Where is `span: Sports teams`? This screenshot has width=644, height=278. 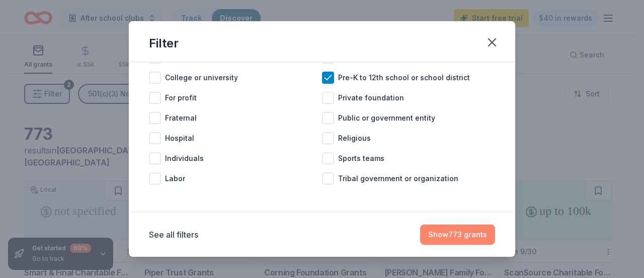
span: Sports teams is located at coordinates (361, 158).